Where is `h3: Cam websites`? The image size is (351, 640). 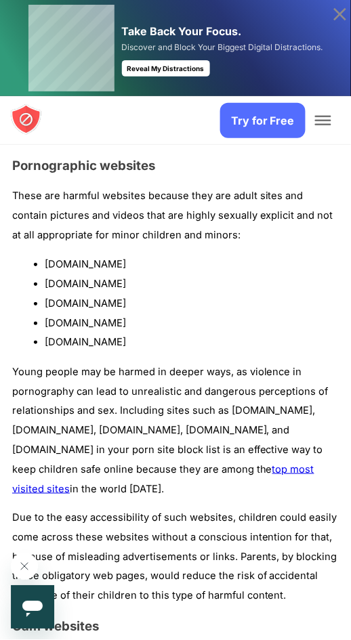 h3: Cam websites is located at coordinates (175, 626).